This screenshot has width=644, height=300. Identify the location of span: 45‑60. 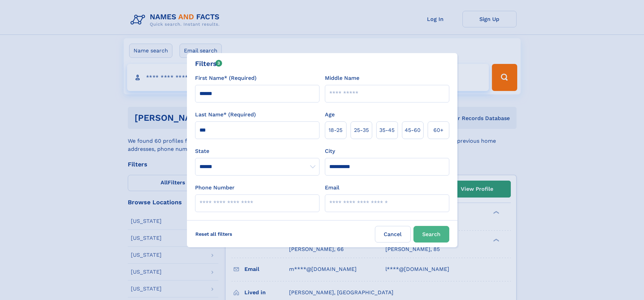
(412, 130).